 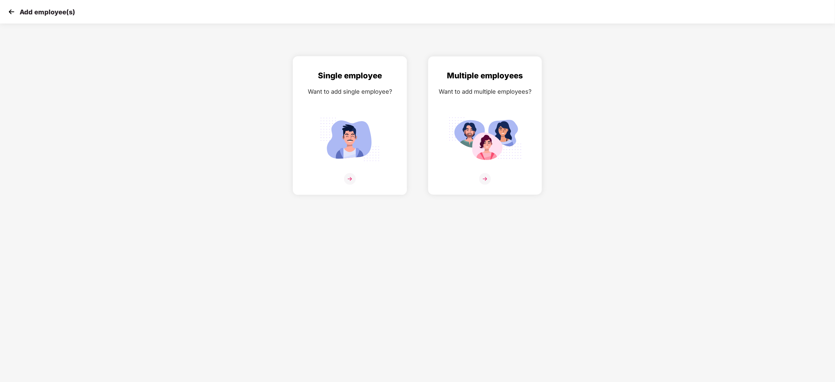 I want to click on div: Multiple employees, so click(x=485, y=76).